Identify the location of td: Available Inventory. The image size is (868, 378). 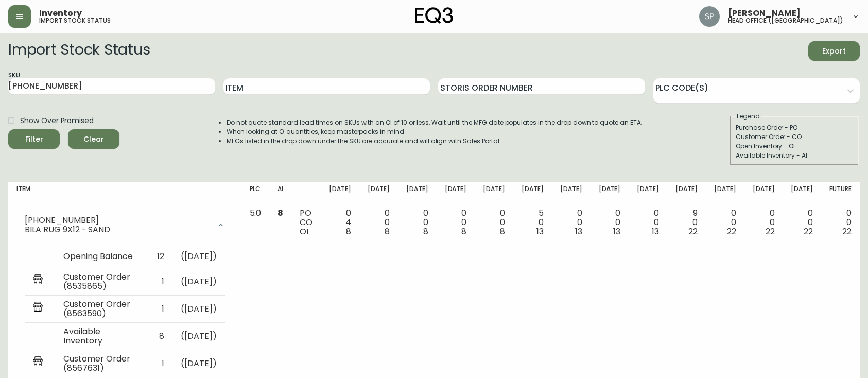
(102, 336).